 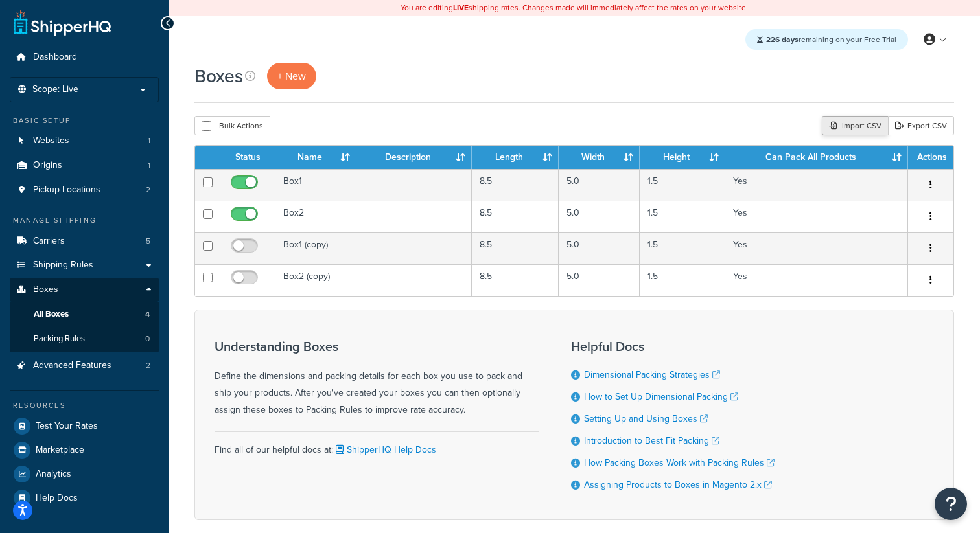 I want to click on li: Test Your Rates, so click(x=84, y=426).